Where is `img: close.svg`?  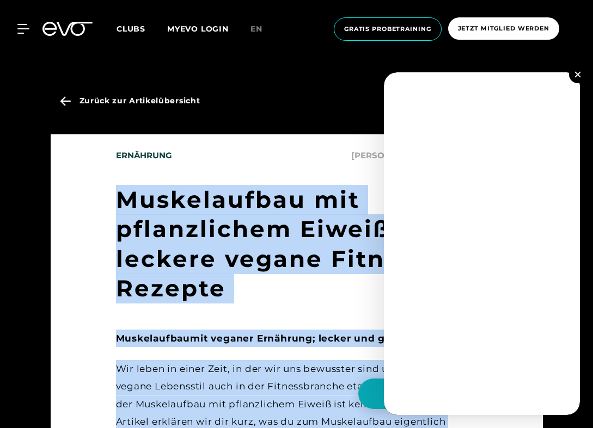 img: close.svg is located at coordinates (577, 74).